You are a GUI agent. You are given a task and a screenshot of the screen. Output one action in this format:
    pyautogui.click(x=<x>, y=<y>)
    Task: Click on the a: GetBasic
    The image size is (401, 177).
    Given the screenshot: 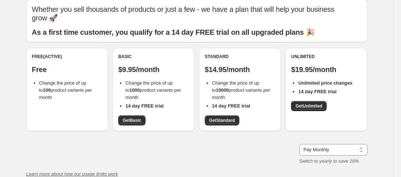 What is the action you would take?
    pyautogui.click(x=132, y=121)
    